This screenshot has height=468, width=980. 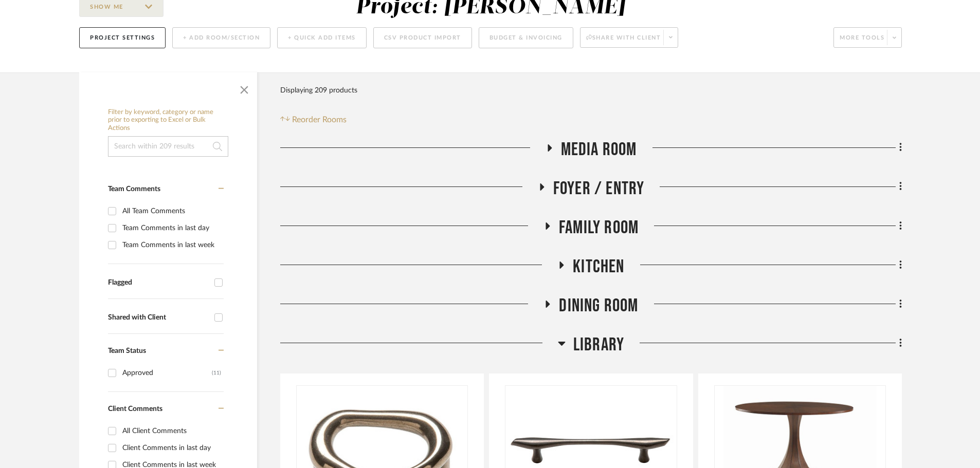 What do you see at coordinates (172, 211) in the screenshot?
I see `div: All Team Comments` at bounding box center [172, 211].